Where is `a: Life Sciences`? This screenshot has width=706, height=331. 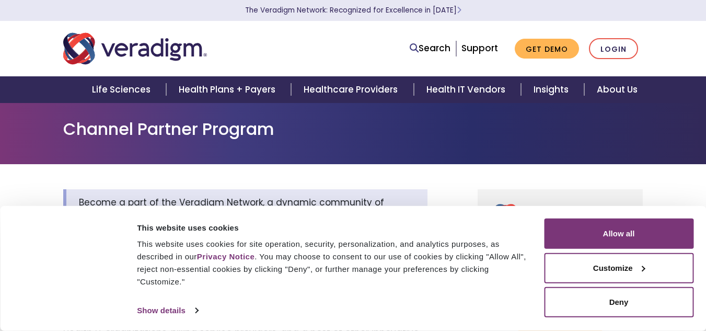
a: Life Sciences is located at coordinates (123, 89).